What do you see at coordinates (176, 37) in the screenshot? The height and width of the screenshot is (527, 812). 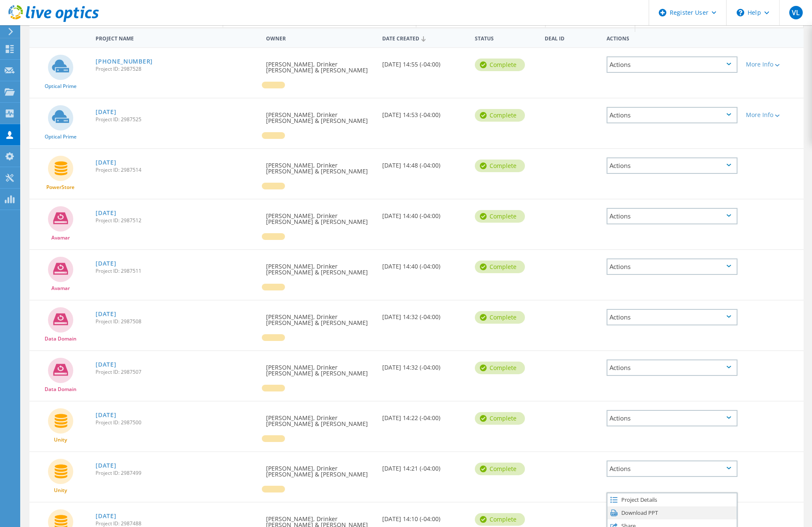 I see `div: Project Name` at bounding box center [176, 37].